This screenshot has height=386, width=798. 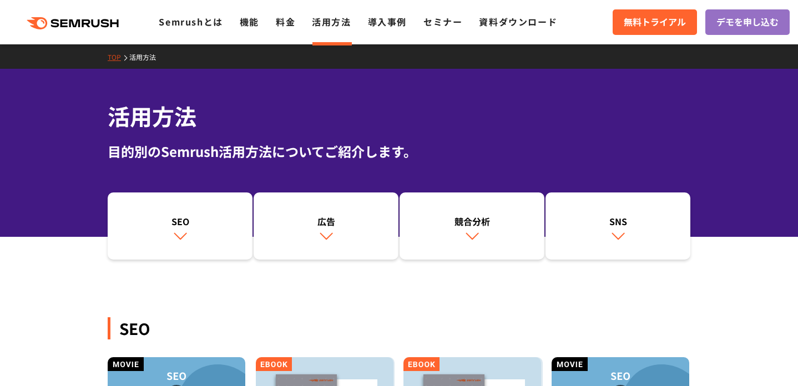 I want to click on div: SNS, so click(x=617, y=221).